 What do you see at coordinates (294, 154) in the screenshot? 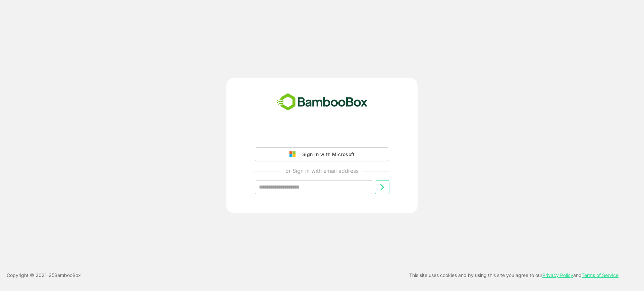
I see `img: google` at bounding box center [294, 154].